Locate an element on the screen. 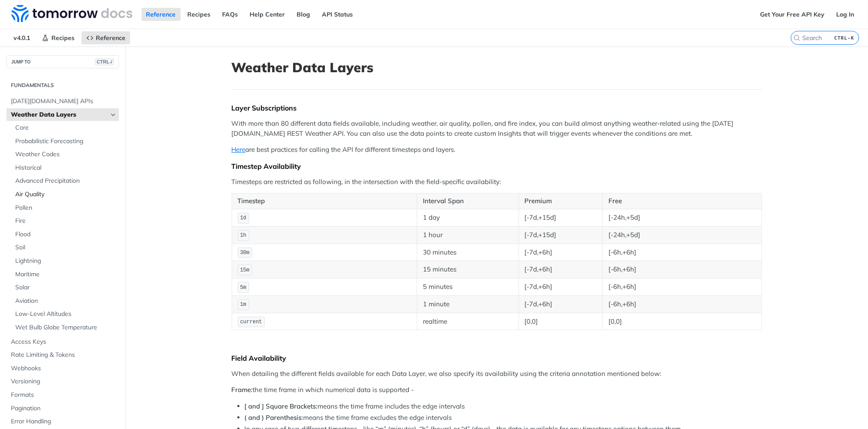 Image resolution: width=868 pixels, height=429 pixels. strong: ( and ) Parenthesis: is located at coordinates (274, 417).